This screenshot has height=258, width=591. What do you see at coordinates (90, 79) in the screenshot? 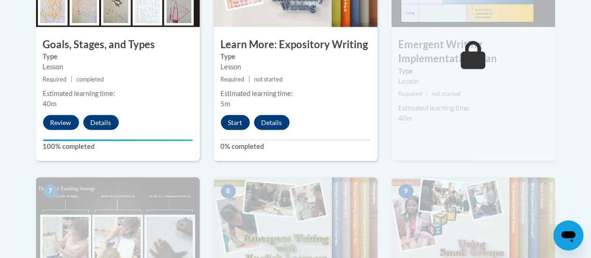
I see `span: completed` at bounding box center [90, 79].